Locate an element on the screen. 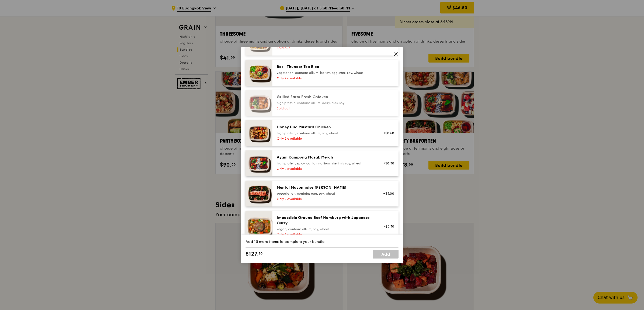 The height and width of the screenshot is (310, 644). img: daily_normal_HORZ-Basil-Thunder-Tea-Rice.jpg is located at coordinates (259, 73).